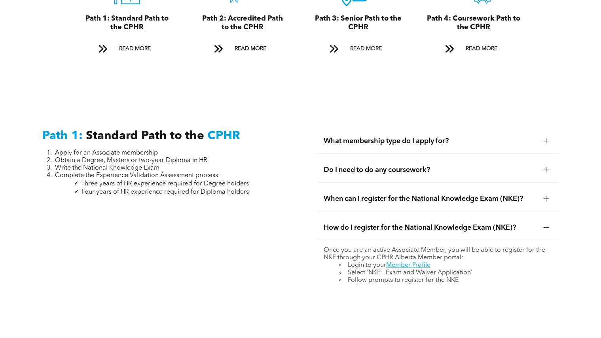  What do you see at coordinates (137, 176) in the screenshot?
I see `span: Complete the Experience Validation Assessment process:` at bounding box center [137, 176].